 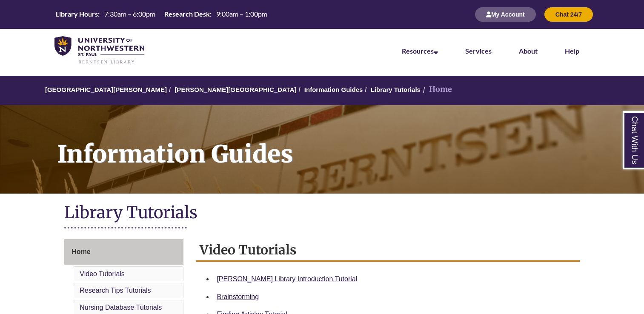 What do you see at coordinates (238, 296) in the screenshot?
I see `a: Brainstorming` at bounding box center [238, 296].